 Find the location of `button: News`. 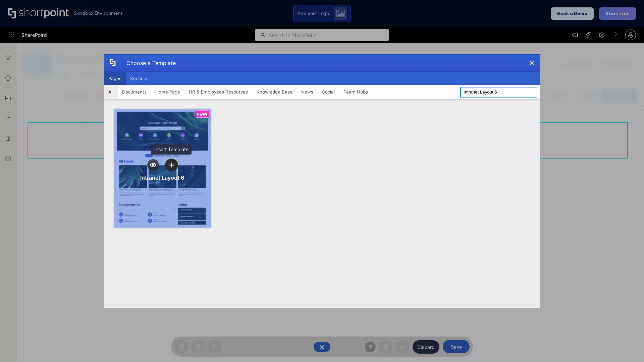

button: News is located at coordinates (307, 92).